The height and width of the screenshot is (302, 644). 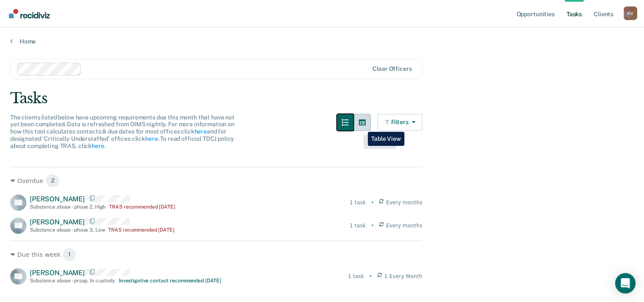 I want to click on div: Overdue 2, so click(x=216, y=181).